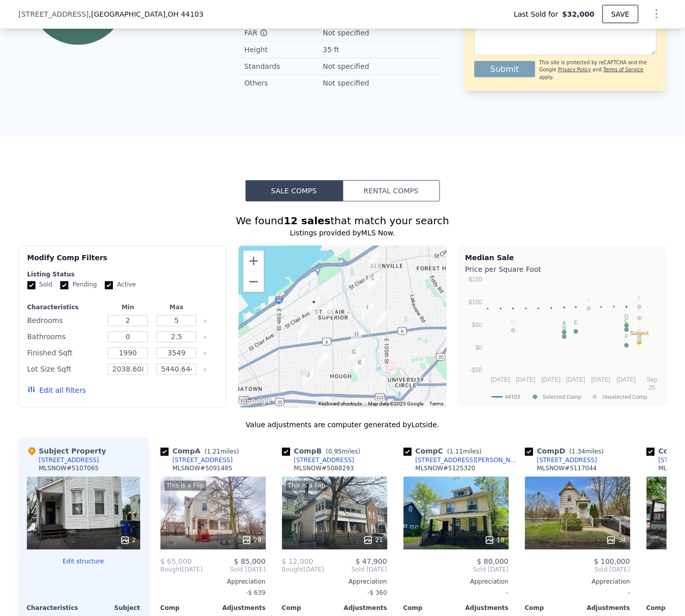  Describe the element at coordinates (249, 561) in the screenshot. I see `span: $ 85,000` at that location.